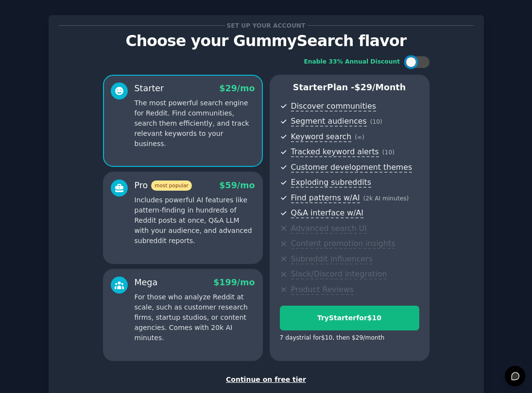 The width and height of the screenshot is (532, 393). What do you see at coordinates (349, 88) in the screenshot?
I see `p: Starter Plan -` at bounding box center [349, 88].